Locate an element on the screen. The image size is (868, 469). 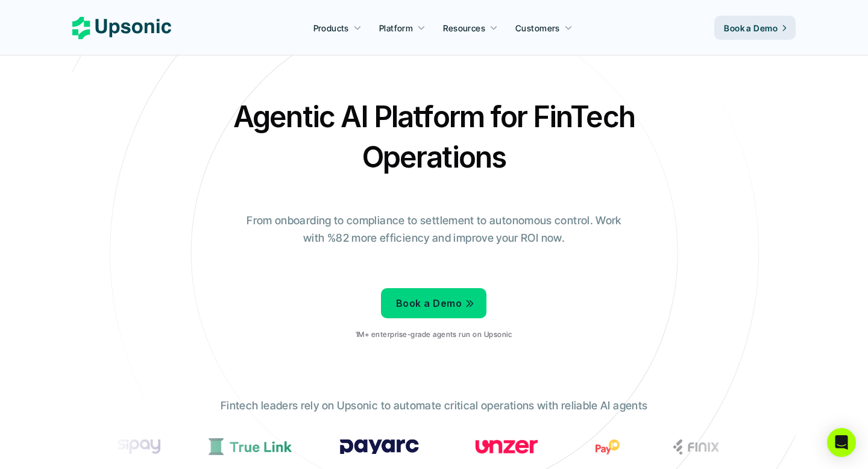
a: Products is located at coordinates (338, 28).